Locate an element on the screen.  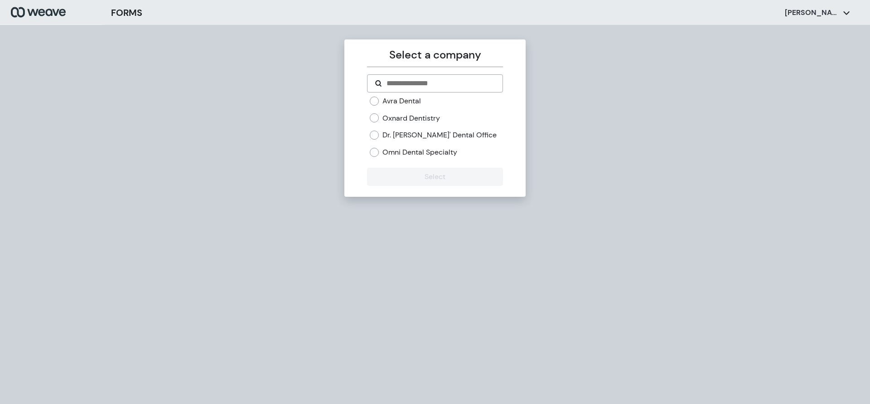
p: Select a company is located at coordinates (434, 55).